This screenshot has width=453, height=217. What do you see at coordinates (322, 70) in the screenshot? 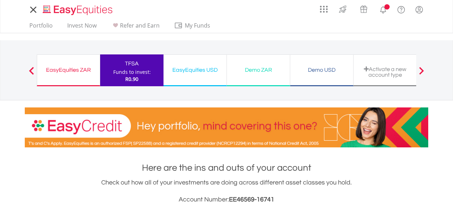
I see `div: Demo USD` at bounding box center [322, 70].